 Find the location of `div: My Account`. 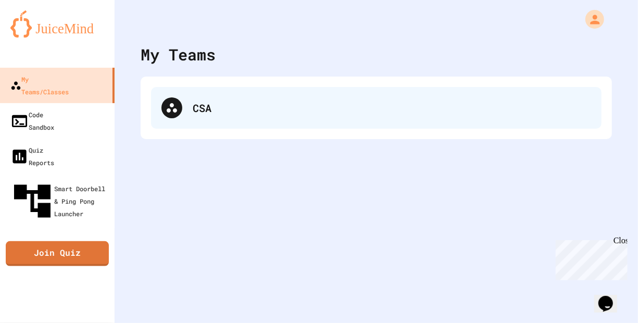

div: My Account is located at coordinates (590, 19).